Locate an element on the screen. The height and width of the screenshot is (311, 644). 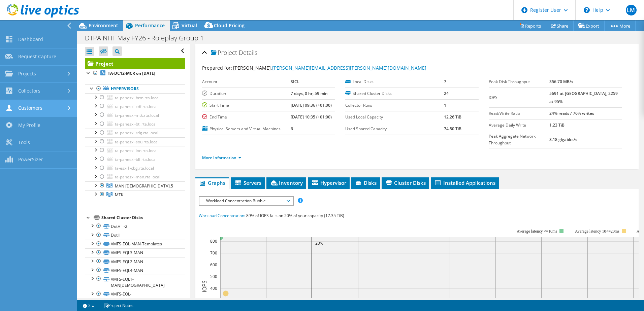
a: ta-panesxi-brm.rta.local is located at coordinates (135, 97).